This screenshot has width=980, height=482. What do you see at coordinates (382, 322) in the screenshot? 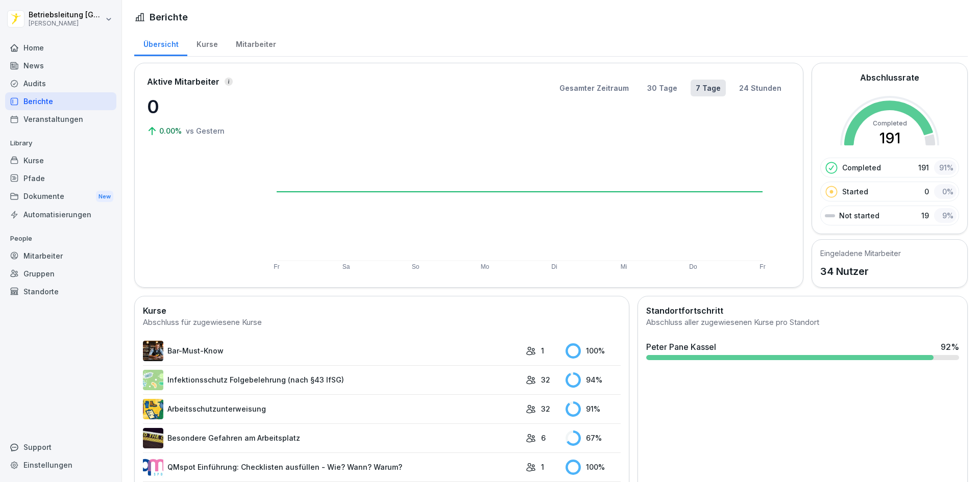
I see `div: Abschluss für zugewiesene Kurse` at bounding box center [382, 322].